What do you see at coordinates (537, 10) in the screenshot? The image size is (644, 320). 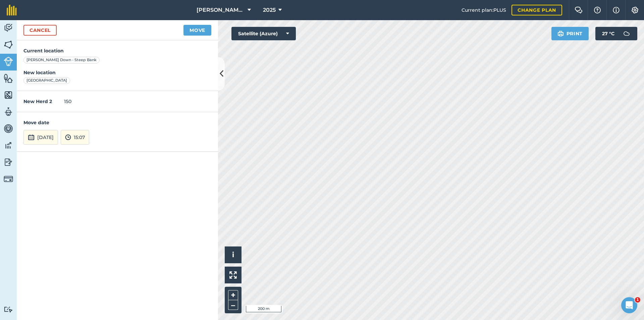 I see `a: Change plan` at bounding box center [537, 10].